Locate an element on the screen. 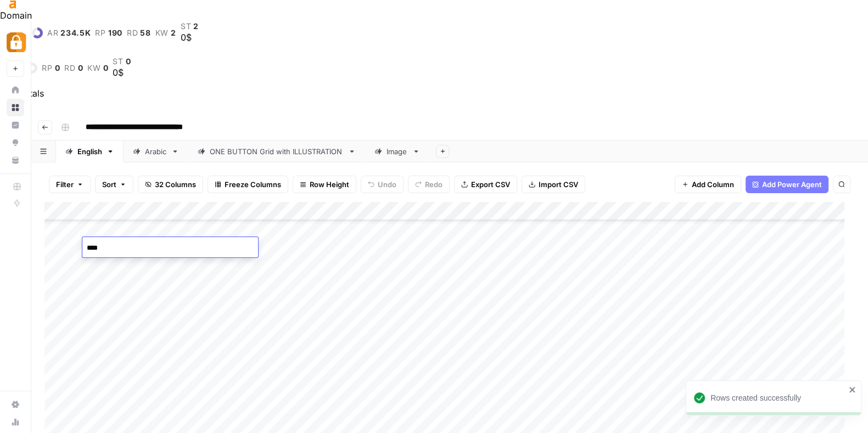 The height and width of the screenshot is (433, 868). span: 58 is located at coordinates (145, 33).